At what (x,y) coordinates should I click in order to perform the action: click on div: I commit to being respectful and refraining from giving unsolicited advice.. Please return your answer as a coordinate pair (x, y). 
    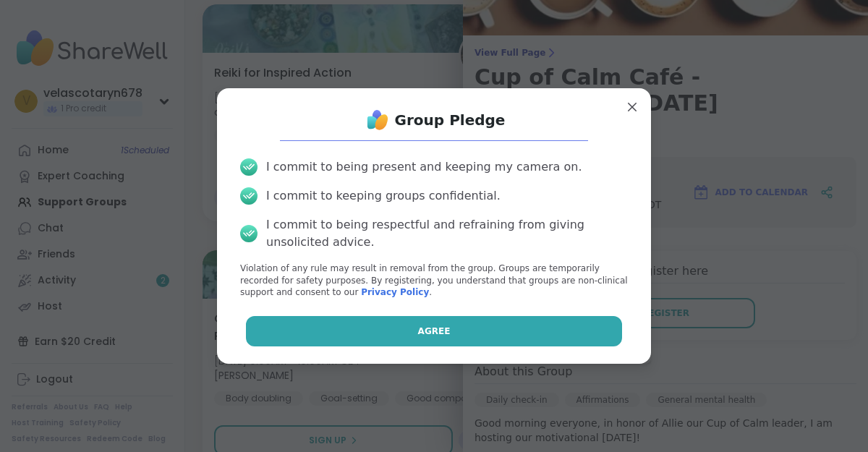
    Looking at the image, I should click on (447, 233).